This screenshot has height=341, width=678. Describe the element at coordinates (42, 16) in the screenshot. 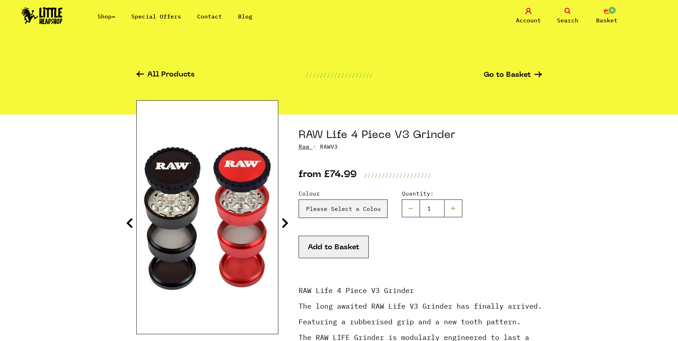

I see `img: Little Head Shop Logo` at that location.